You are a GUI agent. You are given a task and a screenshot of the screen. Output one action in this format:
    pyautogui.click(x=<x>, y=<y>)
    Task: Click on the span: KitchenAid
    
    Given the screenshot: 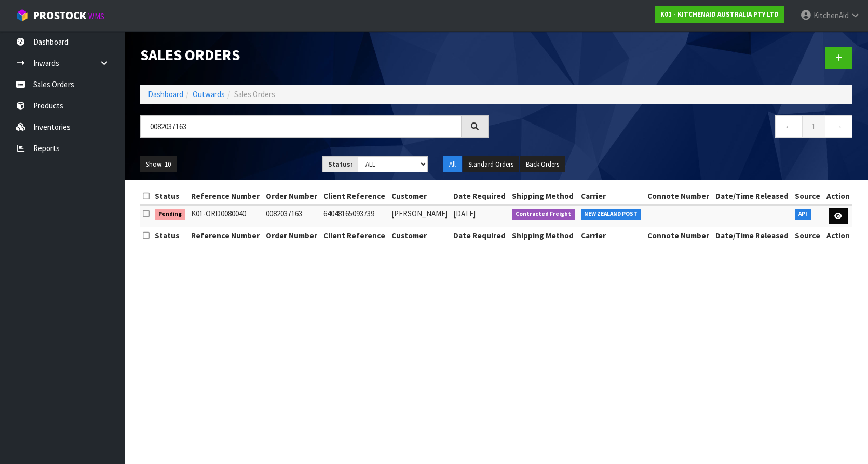 What is the action you would take?
    pyautogui.click(x=831, y=15)
    